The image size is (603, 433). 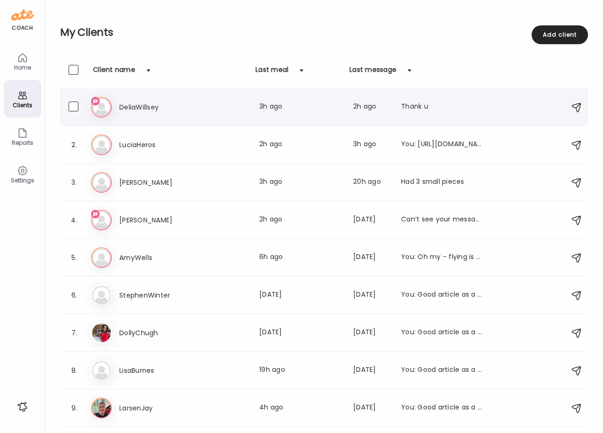 I want to click on div: Last meal, so click(x=272, y=72).